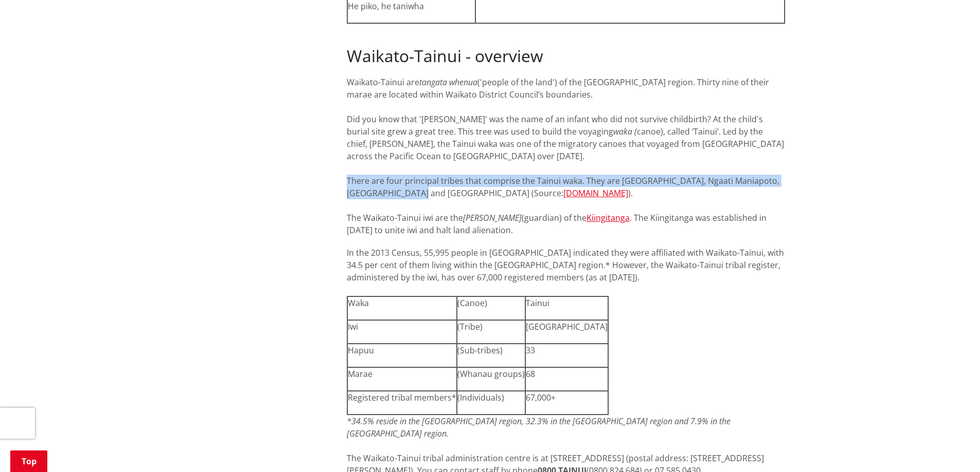 This screenshot has height=472, width=980. Describe the element at coordinates (402, 303) in the screenshot. I see `p: Waka` at that location.